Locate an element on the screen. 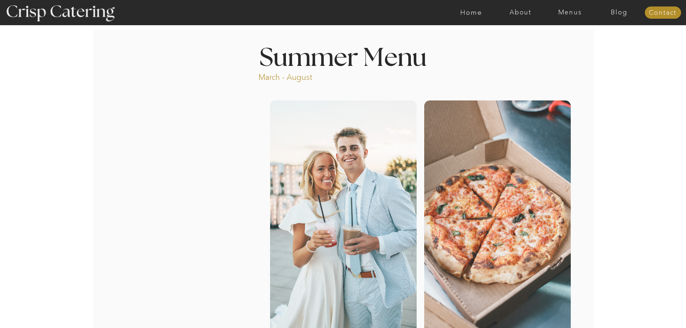 The image size is (686, 328). a: Blog is located at coordinates (619, 13).